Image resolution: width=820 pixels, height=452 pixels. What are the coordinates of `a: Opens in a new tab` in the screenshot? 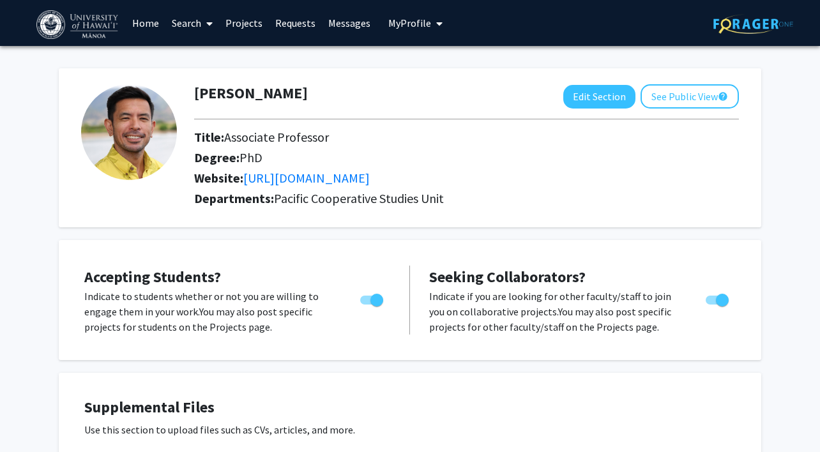 It's located at (307, 178).